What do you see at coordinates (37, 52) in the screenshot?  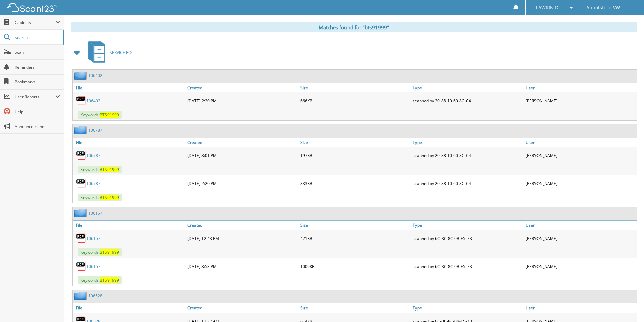 I see `span: Scan` at bounding box center [37, 52].